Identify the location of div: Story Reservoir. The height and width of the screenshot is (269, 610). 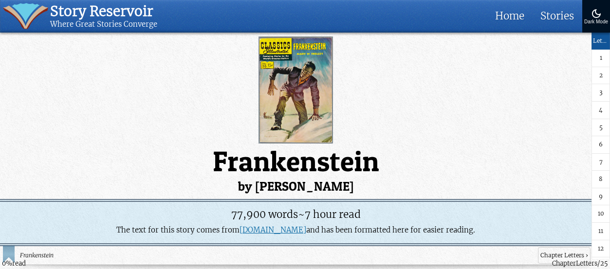
(104, 11).